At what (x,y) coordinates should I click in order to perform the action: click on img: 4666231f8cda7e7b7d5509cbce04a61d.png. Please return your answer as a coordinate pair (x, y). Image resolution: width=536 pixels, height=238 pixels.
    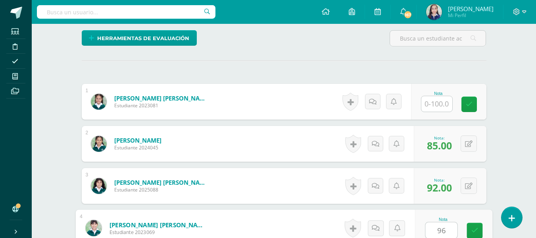
    Looking at the image, I should click on (99, 102).